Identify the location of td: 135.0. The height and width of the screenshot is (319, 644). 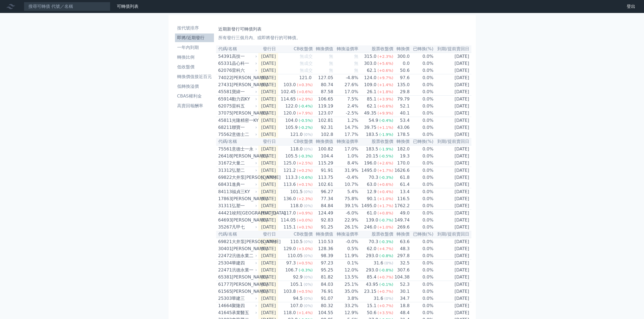
(401, 85).